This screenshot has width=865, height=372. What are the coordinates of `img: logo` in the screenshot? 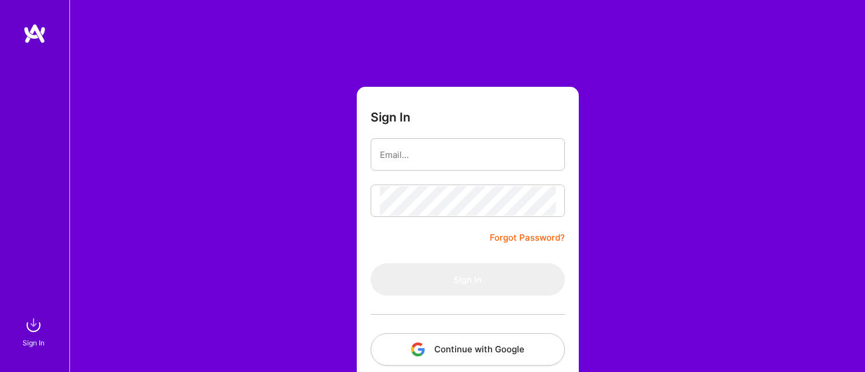 It's located at (35, 34).